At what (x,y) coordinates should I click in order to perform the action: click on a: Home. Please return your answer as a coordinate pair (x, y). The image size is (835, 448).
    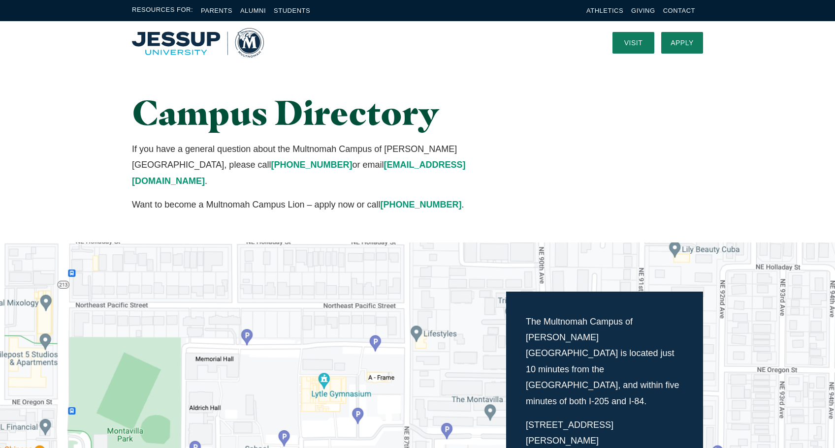
    Looking at the image, I should click on (198, 43).